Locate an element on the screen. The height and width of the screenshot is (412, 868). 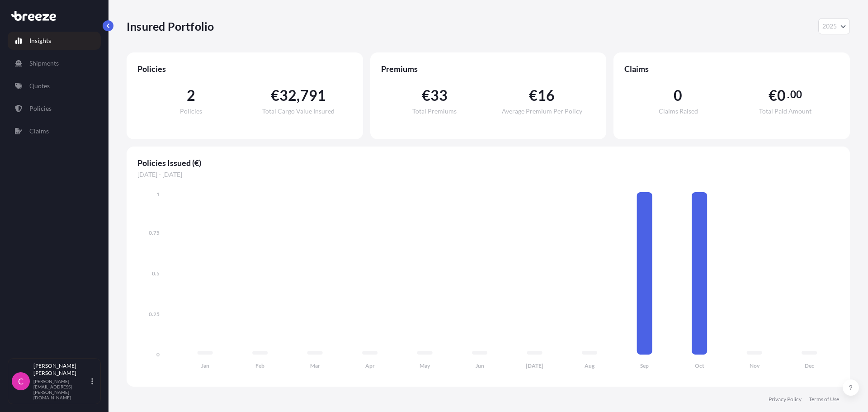
span: Premiums is located at coordinates (488, 69).